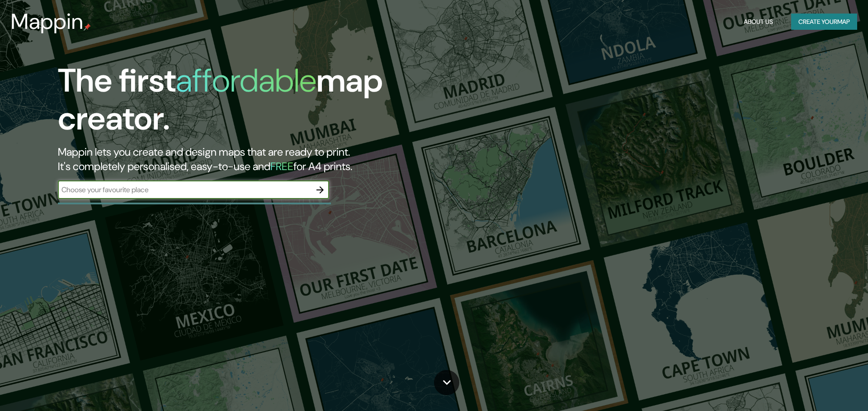  Describe the element at coordinates (47, 21) in the screenshot. I see `h3: Mappin` at that location.